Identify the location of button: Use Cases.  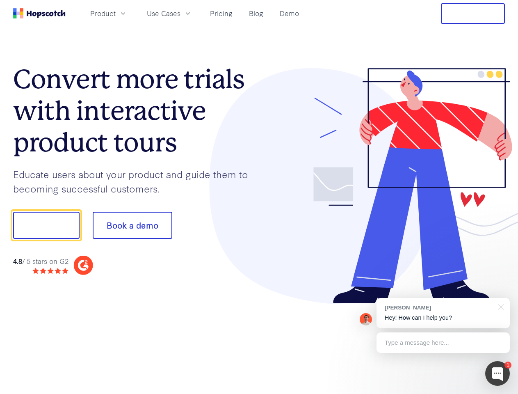
(169, 13).